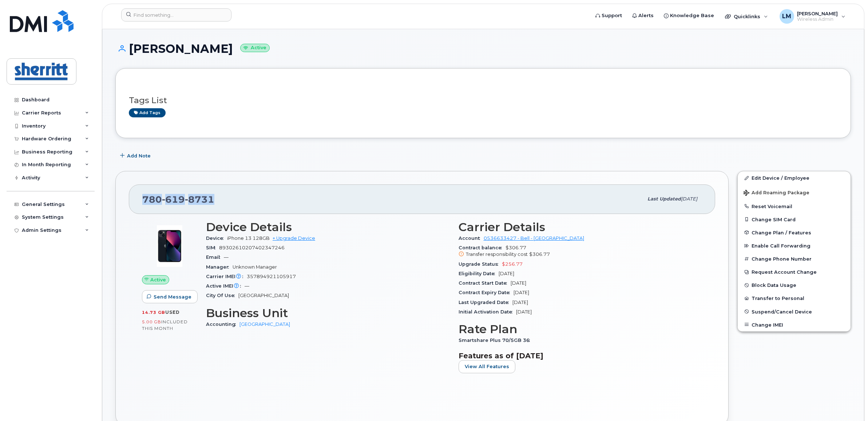 Image resolution: width=868 pixels, height=421 pixels. I want to click on button: Request Account Change, so click(795, 272).